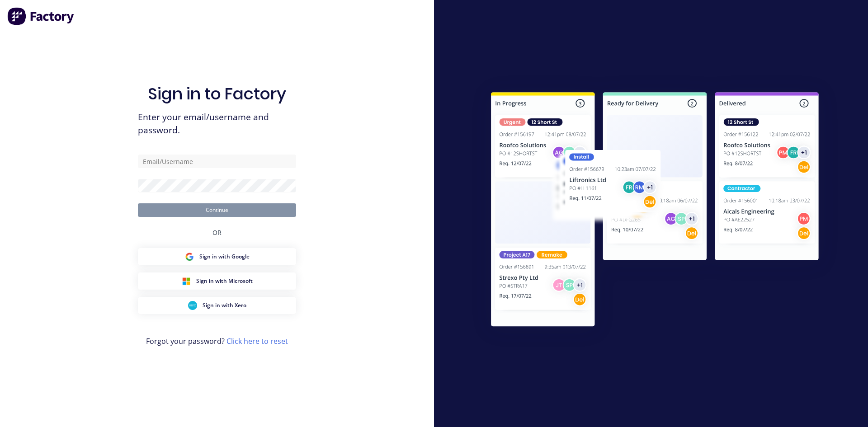 This screenshot has height=427, width=868. Describe the element at coordinates (217, 232) in the screenshot. I see `div: OR` at that location.